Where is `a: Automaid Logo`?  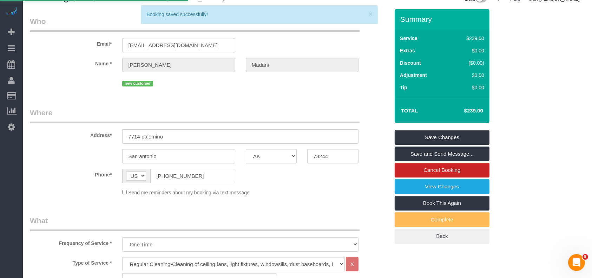 a: Automaid Logo is located at coordinates (11, 12).